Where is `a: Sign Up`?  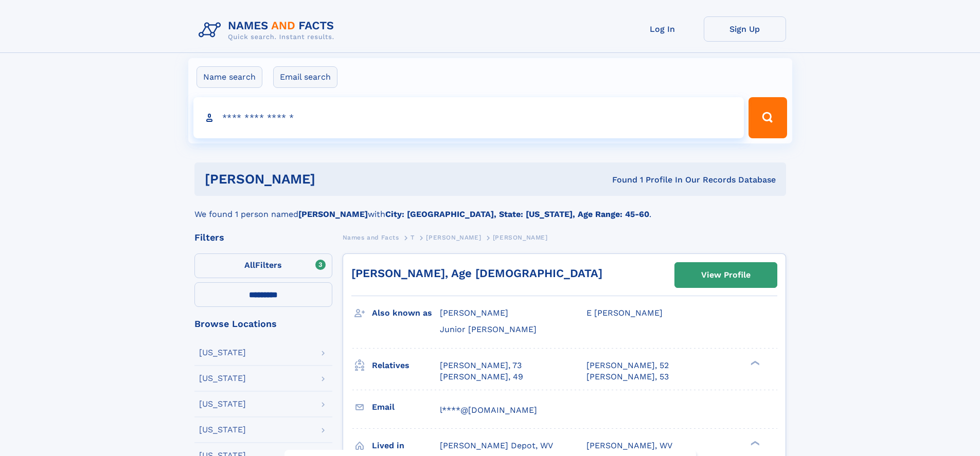
a: Sign Up is located at coordinates (745, 29).